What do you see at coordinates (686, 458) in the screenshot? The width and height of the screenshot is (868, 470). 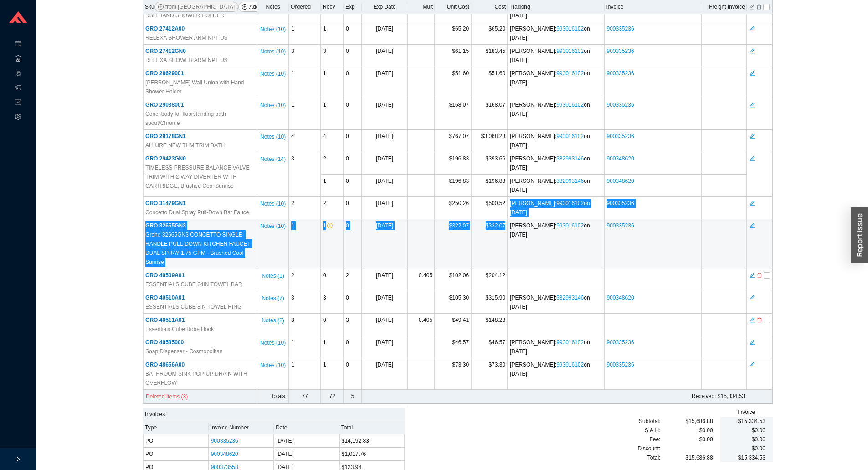 I see `div: $15,686.88` at bounding box center [686, 458].